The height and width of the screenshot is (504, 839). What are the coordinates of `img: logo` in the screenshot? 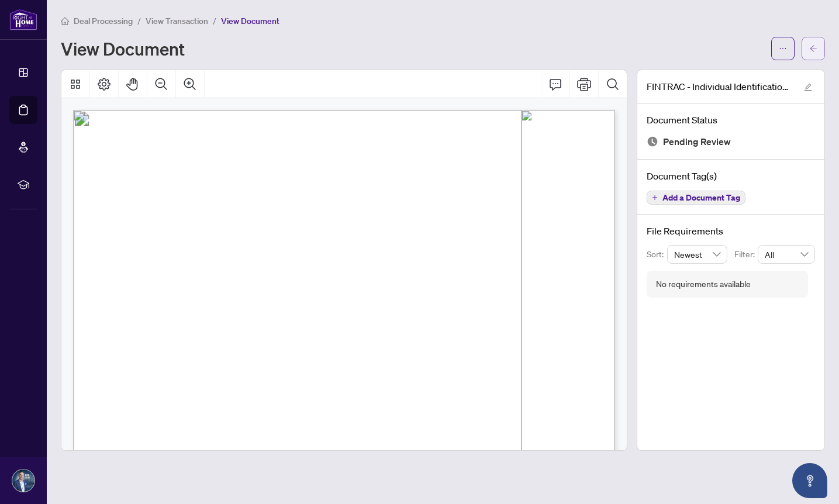 It's located at (24, 19).